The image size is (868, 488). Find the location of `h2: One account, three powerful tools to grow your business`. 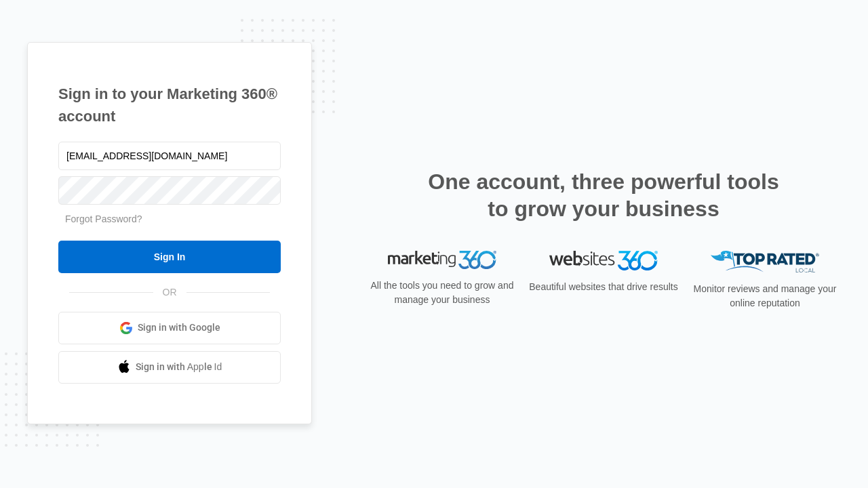

h2: One account, three powerful tools to grow your business is located at coordinates (603, 195).